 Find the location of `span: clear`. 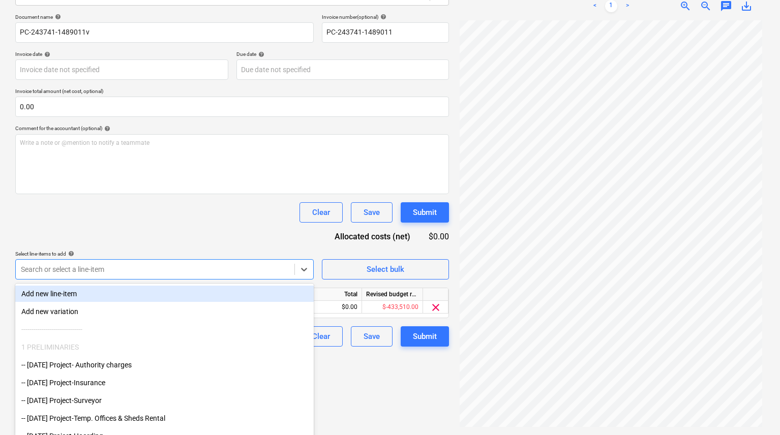

span: clear is located at coordinates (436, 308).